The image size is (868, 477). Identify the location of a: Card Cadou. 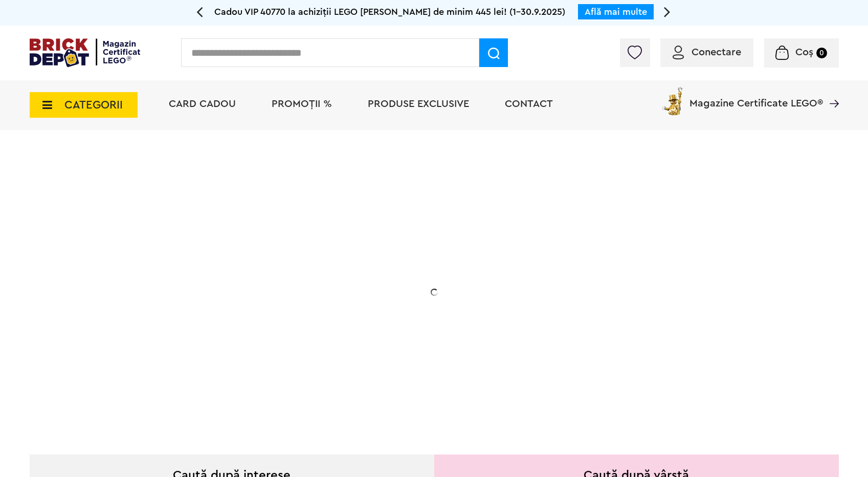
(202, 104).